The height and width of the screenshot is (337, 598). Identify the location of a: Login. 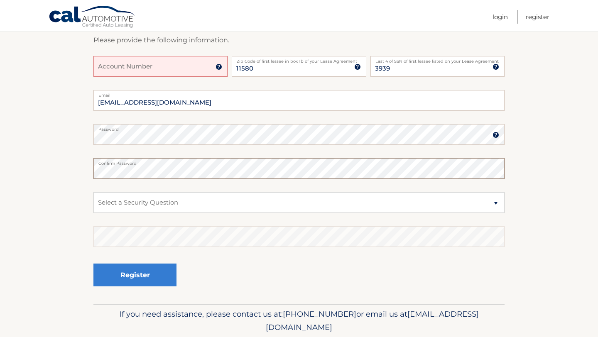
(500, 17).